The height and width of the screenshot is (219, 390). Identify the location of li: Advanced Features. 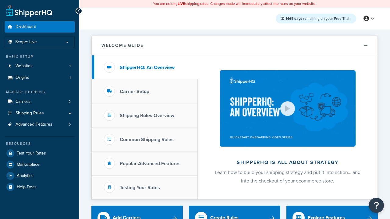
(40, 125).